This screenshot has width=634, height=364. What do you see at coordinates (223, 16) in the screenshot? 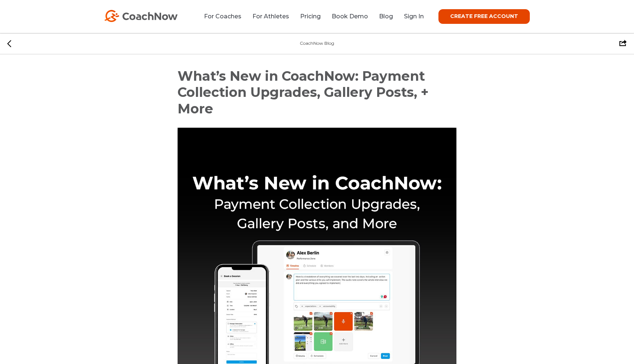
I see `a: For Coaches` at bounding box center [223, 16].